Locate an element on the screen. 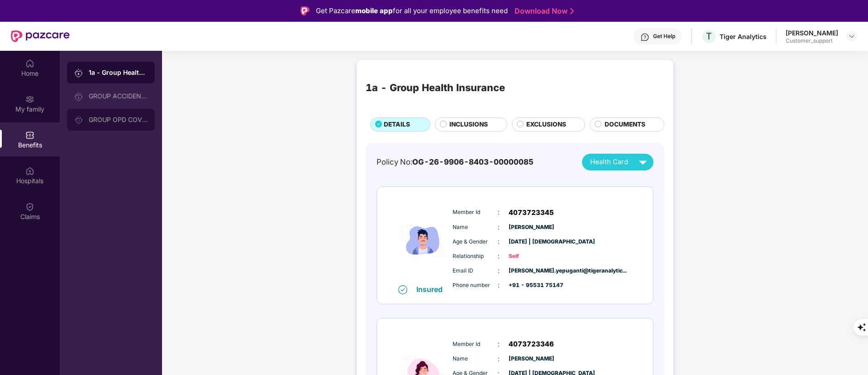 This screenshot has height=375, width=868. span: 4073723346 is located at coordinates (532, 344).